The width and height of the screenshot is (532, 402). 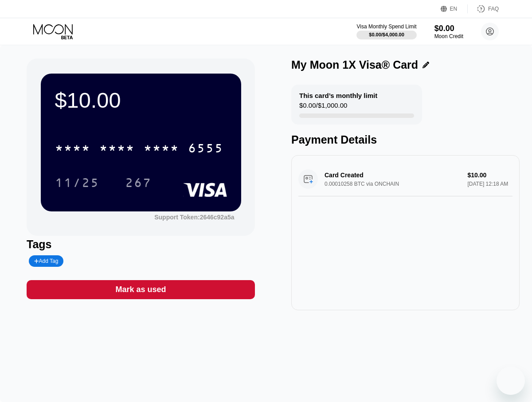 What do you see at coordinates (355, 65) in the screenshot?
I see `div: My Moon 1X Visa® Card` at bounding box center [355, 65].